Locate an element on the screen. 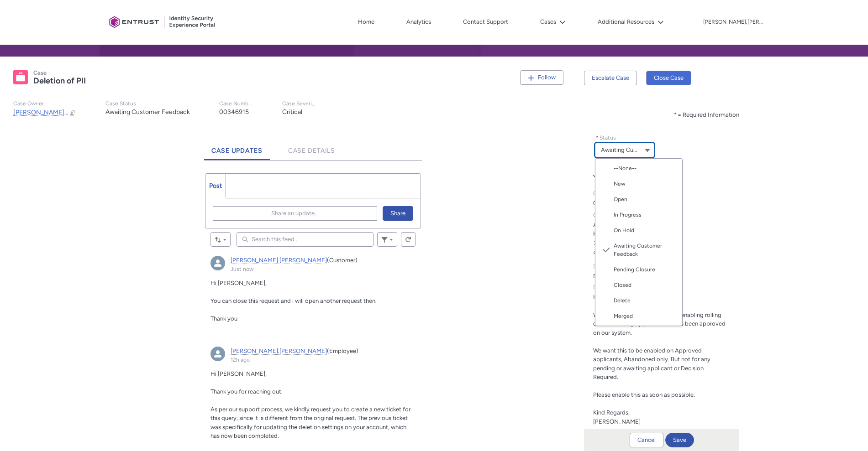 The width and height of the screenshot is (868, 451). p: Case Severity is located at coordinates (299, 104).